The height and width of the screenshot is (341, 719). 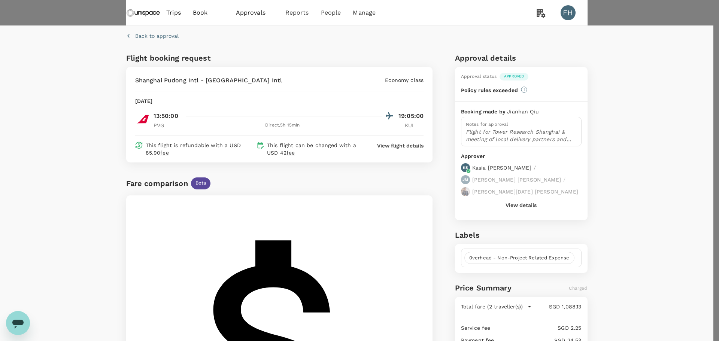 I want to click on span: Book, so click(x=200, y=13).